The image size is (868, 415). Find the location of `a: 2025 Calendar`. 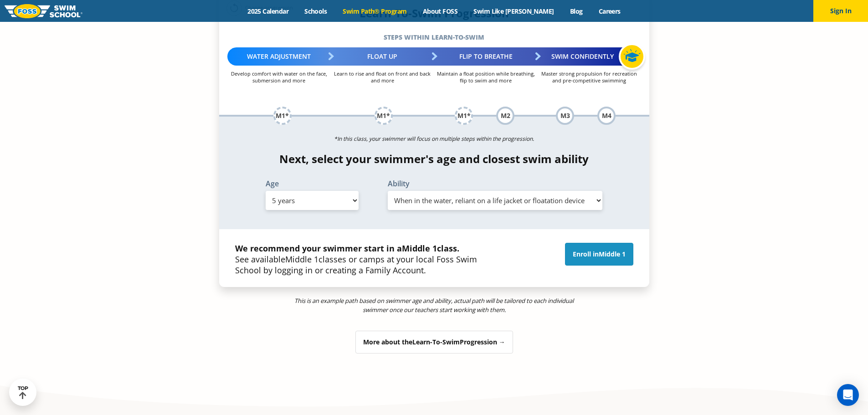

a: 2025 Calendar is located at coordinates (268, 11).